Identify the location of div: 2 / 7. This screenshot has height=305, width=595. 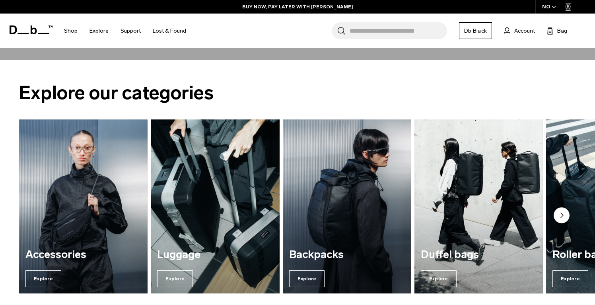
(215, 206).